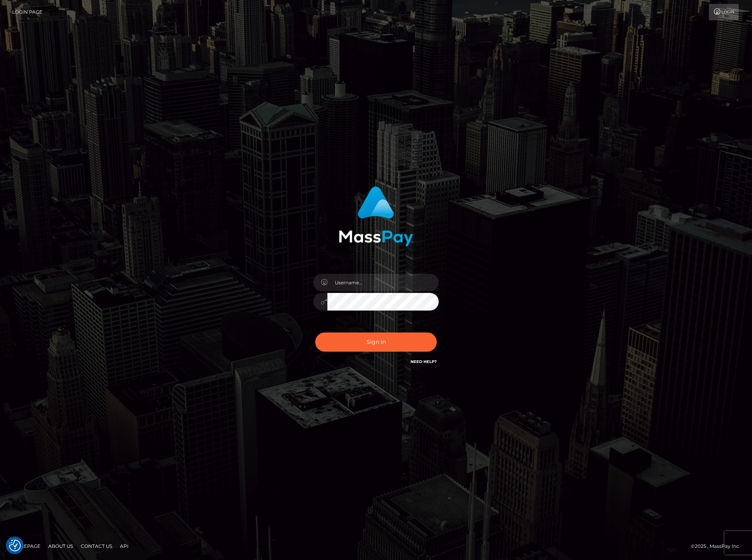 The width and height of the screenshot is (752, 560). I want to click on a: Contact Us, so click(96, 546).